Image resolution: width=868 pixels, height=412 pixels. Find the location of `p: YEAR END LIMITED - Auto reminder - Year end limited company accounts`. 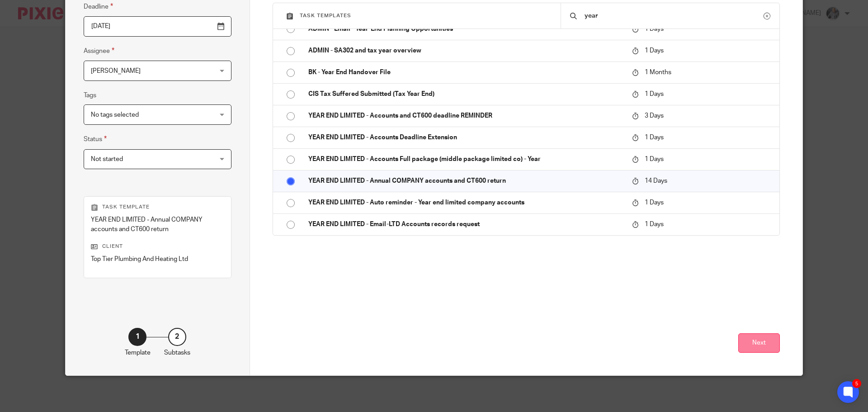

p: YEAR END LIMITED - Auto reminder - Year end limited company accounts is located at coordinates (466, 203).